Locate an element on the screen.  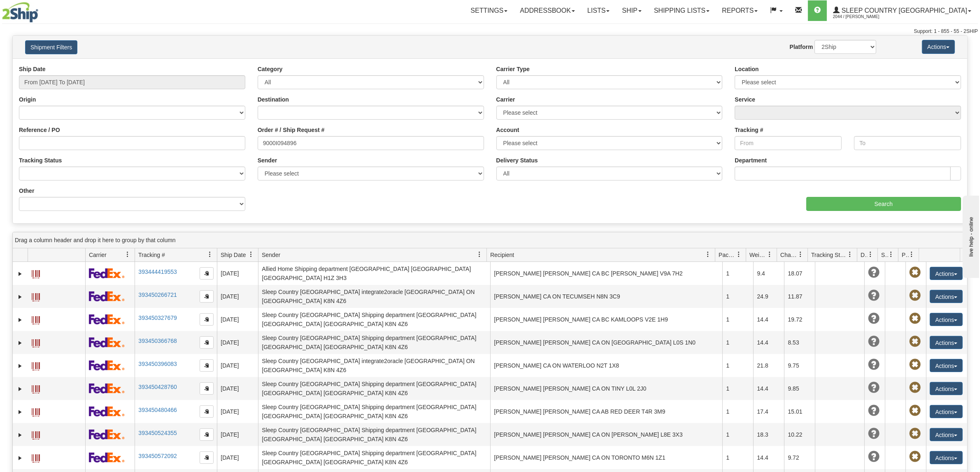
a: 393444419553 is located at coordinates (157, 272).